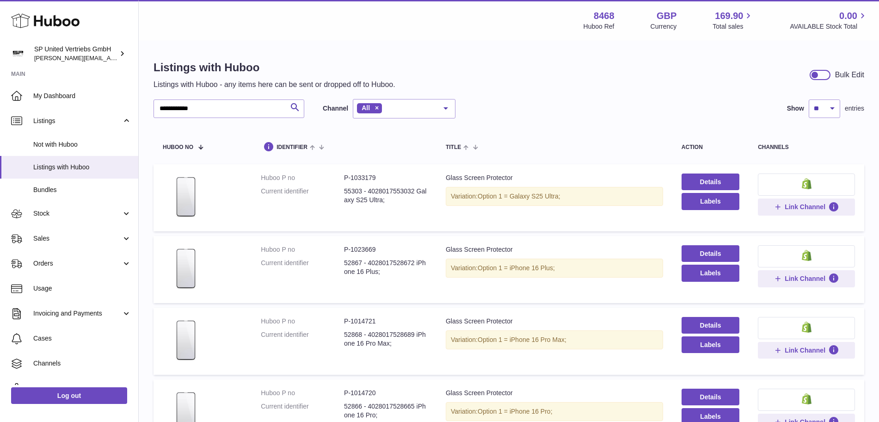 The image size is (879, 422). Describe the element at coordinates (82, 190) in the screenshot. I see `span: Bundles` at that location.